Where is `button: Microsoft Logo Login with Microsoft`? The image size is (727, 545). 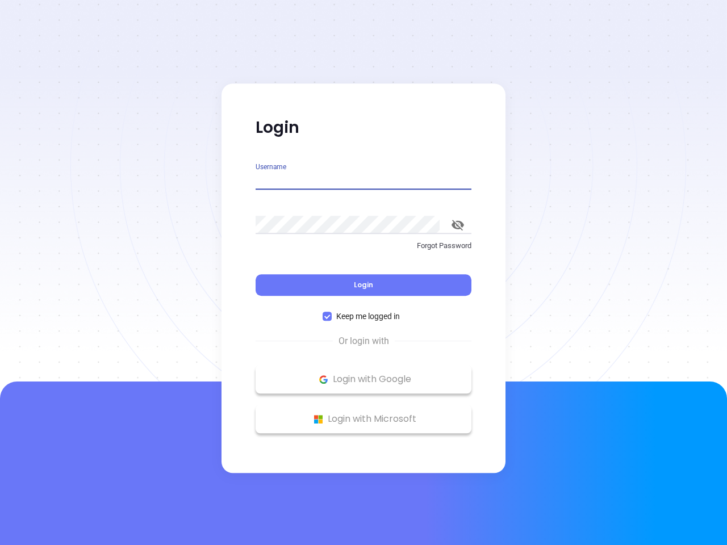 button: Microsoft Logo Login with Microsoft is located at coordinates (363, 419).